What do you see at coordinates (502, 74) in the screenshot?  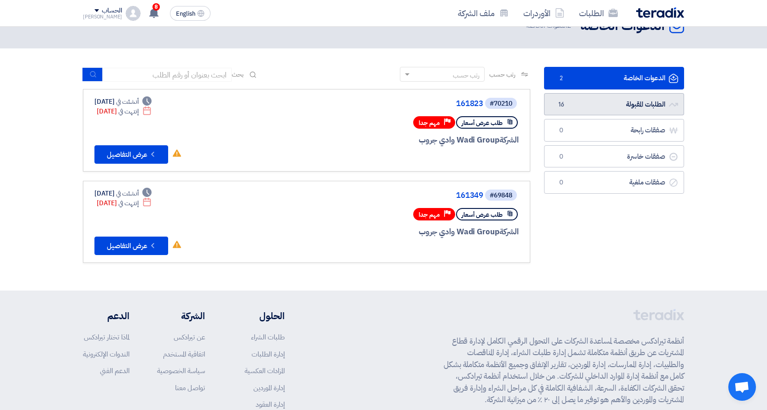 I see `span: رتب حسب` at bounding box center [502, 74].